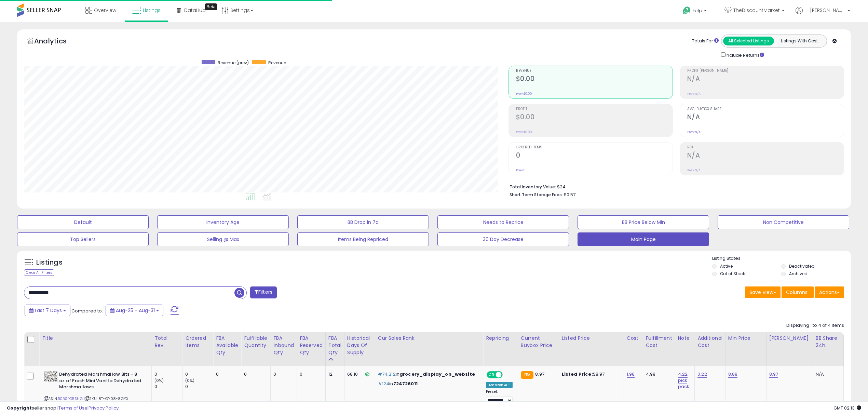 This screenshot has width=868, height=415. What do you see at coordinates (798, 293) in the screenshot?
I see `button: Columns` at bounding box center [798, 293].